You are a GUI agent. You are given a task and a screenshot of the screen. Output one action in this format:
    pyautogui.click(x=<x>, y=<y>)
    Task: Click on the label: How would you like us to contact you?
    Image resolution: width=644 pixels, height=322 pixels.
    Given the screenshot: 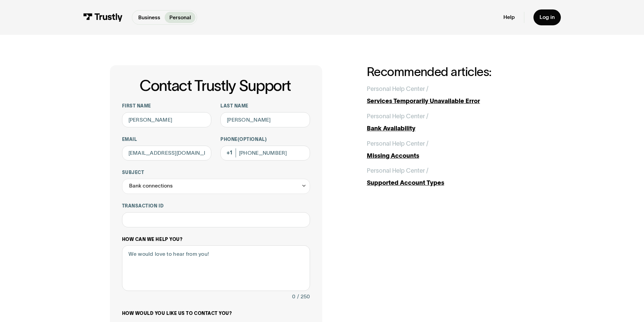 What is the action you would take?
    pyautogui.click(x=216, y=314)
    